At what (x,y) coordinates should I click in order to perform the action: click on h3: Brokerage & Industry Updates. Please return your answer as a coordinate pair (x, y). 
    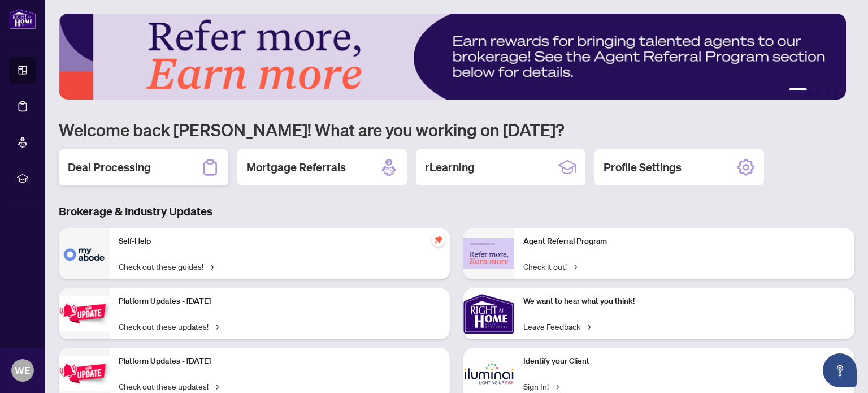
    Looking at the image, I should click on (457, 211).